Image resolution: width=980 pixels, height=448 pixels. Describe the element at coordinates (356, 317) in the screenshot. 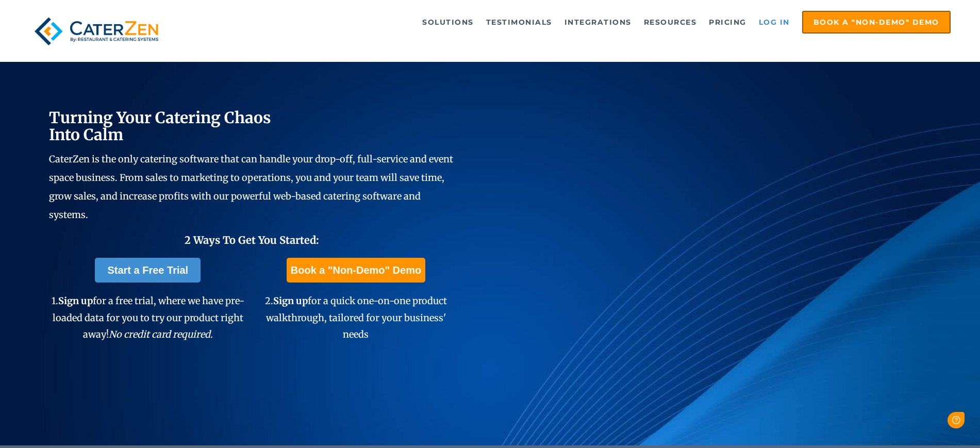

I see `span: 2. for a quick one-on-one product walkthrough, tailored for your business' needs` at that location.